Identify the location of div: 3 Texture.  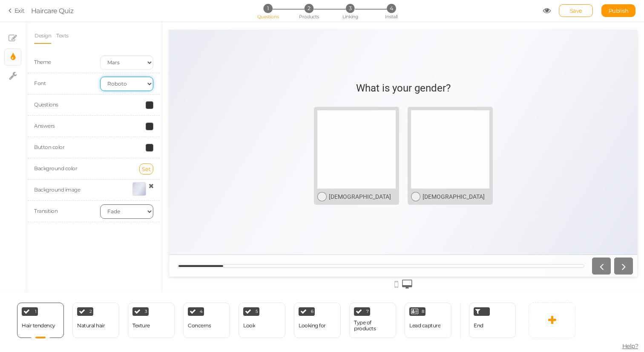
(151, 320).